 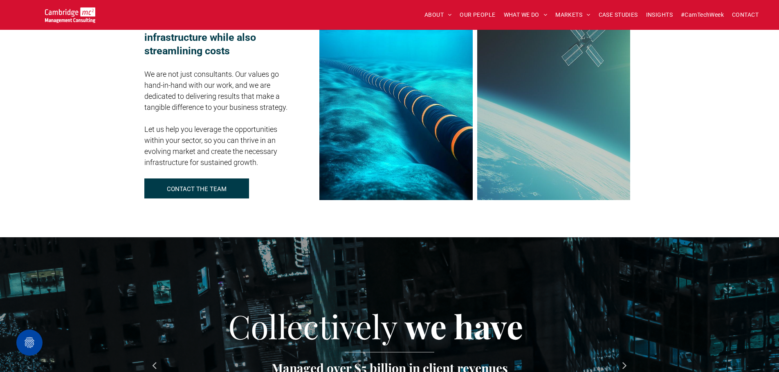 I want to click on span: We are not just consultants. Our values go hand-in-hand with our work, and we are dedicated to de..., so click(x=216, y=91).